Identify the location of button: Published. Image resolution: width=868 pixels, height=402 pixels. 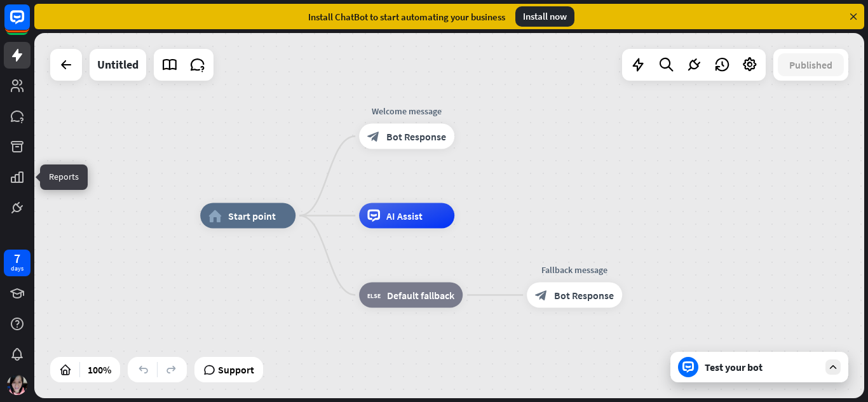
(811, 65).